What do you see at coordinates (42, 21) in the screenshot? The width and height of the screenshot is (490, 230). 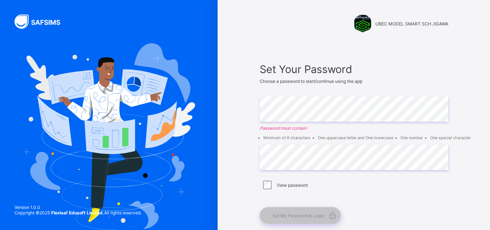 I see `img: SAFSIMS Logo` at bounding box center [42, 21].